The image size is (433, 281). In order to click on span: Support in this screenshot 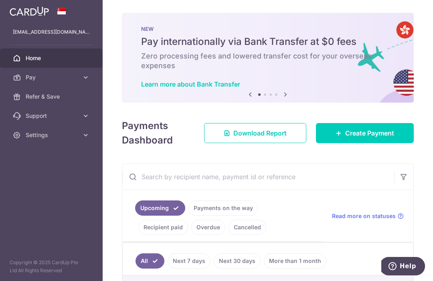, I will do `click(52, 116)`.